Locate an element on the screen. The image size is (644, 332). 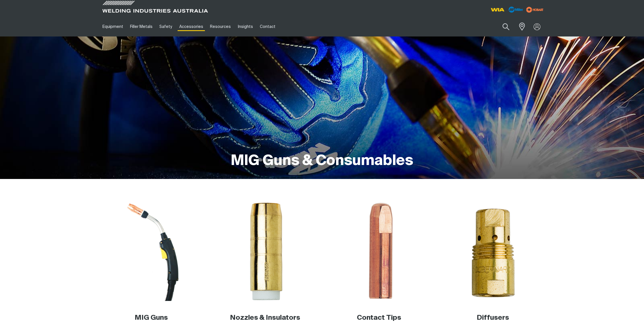
a: Insights is located at coordinates (245, 27).